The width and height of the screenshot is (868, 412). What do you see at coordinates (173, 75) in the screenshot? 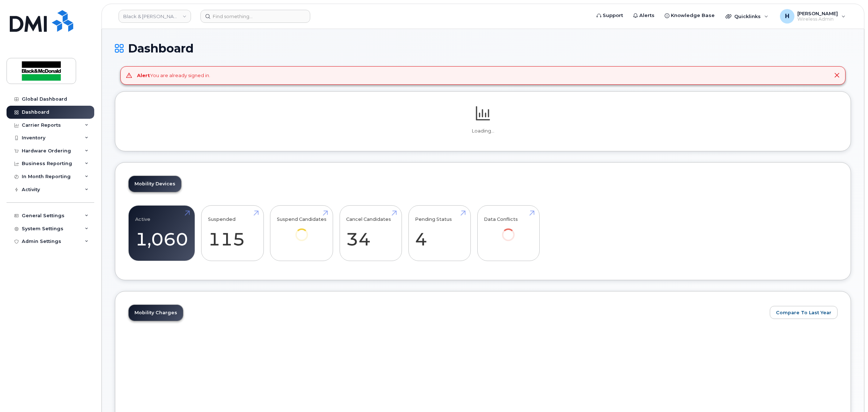
I see `div: You are already signed in.` at bounding box center [173, 75].